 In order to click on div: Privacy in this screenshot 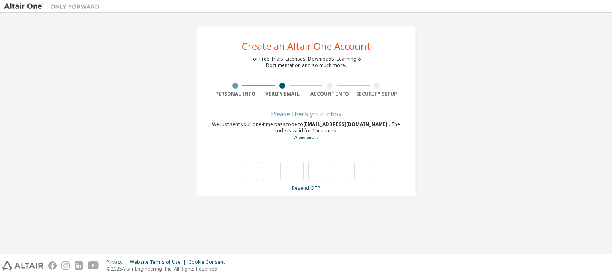, I will do `click(118, 262)`.